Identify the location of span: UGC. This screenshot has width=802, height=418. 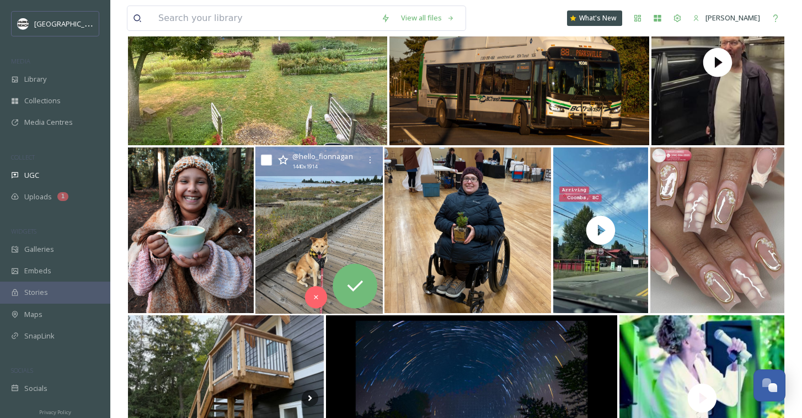
(31, 175).